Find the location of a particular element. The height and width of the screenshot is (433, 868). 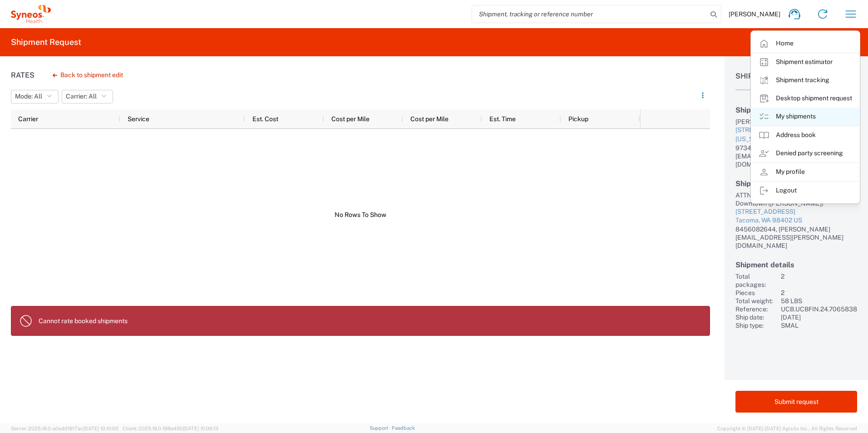

div: Ship type: is located at coordinates (756, 325).